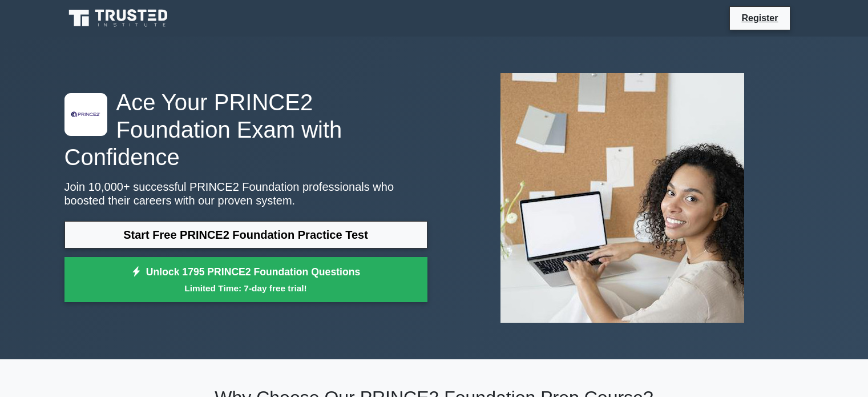 This screenshot has width=868, height=397. Describe the element at coordinates (246, 130) in the screenshot. I see `h1: Ace Your PRINCE2 Foundation Exam with Confidence` at that location.